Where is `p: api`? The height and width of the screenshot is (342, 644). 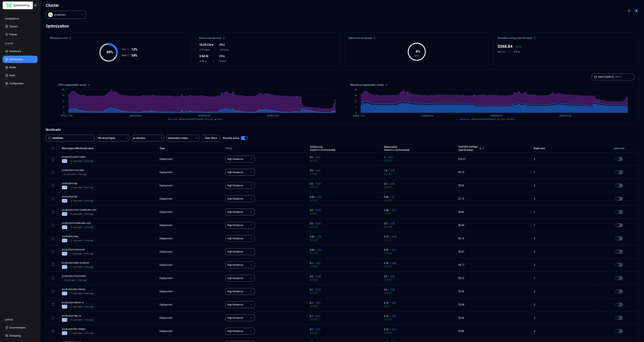
p: api is located at coordinates (94, 183).